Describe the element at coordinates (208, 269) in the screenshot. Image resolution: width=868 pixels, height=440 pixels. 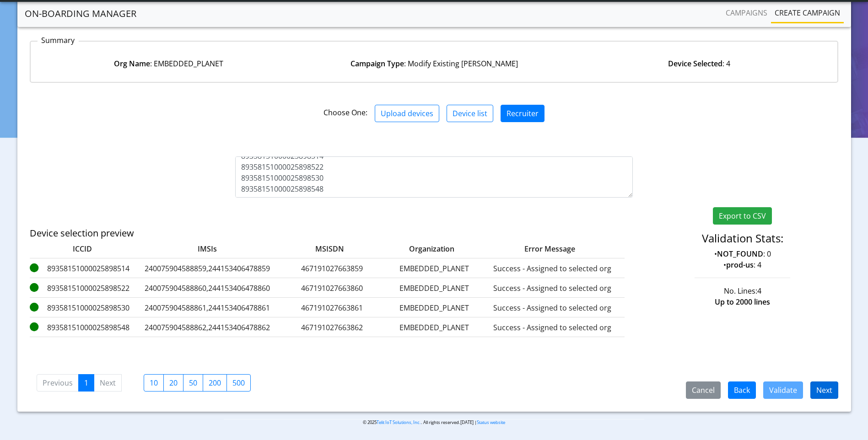
I see `label: 240075904588859,244153406478859` at that location.